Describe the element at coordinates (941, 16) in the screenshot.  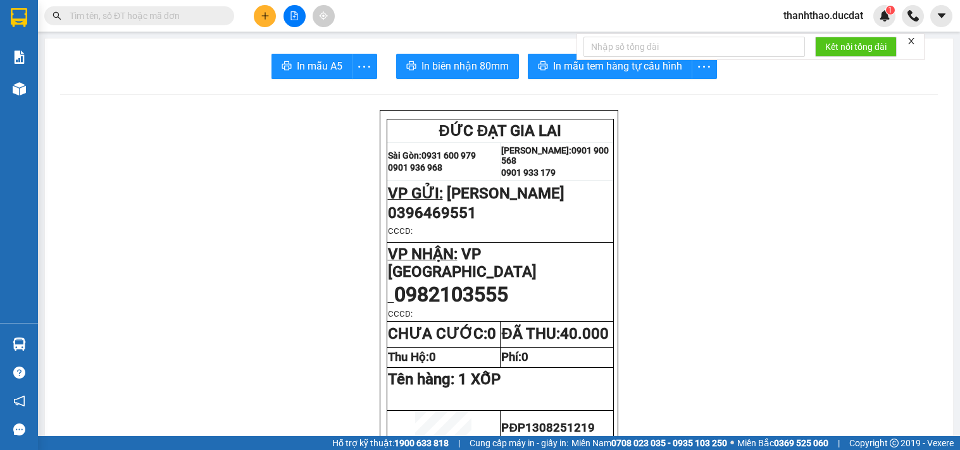
I see `button: caret-down` at that location.